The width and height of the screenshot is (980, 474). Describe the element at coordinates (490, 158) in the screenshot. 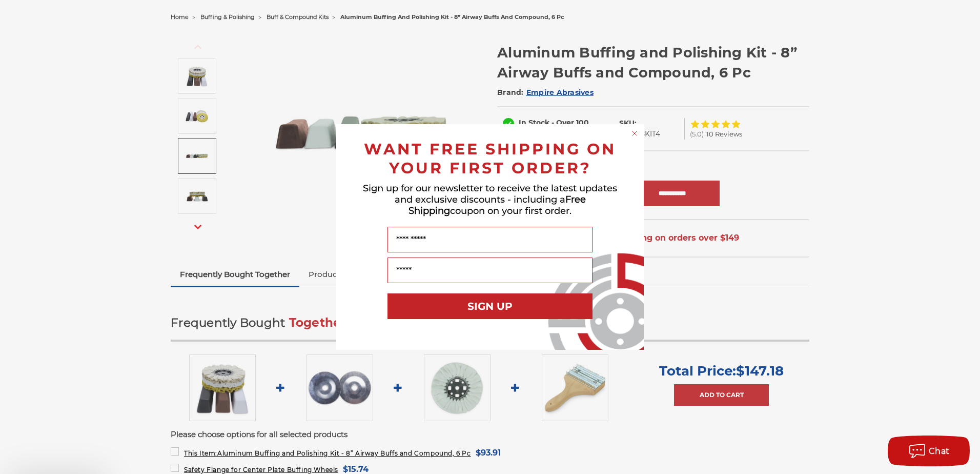

I see `span: WANT FREE SHIPPING ON YOUR FIRST ORDER?` at that location.